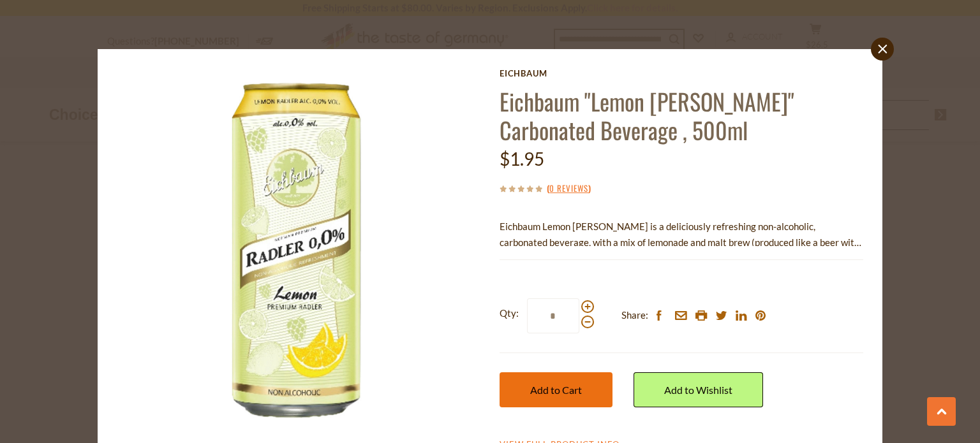  What do you see at coordinates (555, 389) in the screenshot?
I see `button: Add to Cart` at bounding box center [555, 389].